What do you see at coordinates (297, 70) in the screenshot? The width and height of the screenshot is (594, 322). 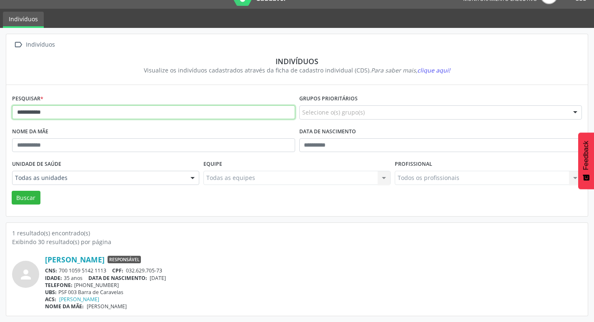 I see `div: Visualize os indivíduos cadastrados através da ficha de cadastro individual (CDS).` at bounding box center [297, 70].